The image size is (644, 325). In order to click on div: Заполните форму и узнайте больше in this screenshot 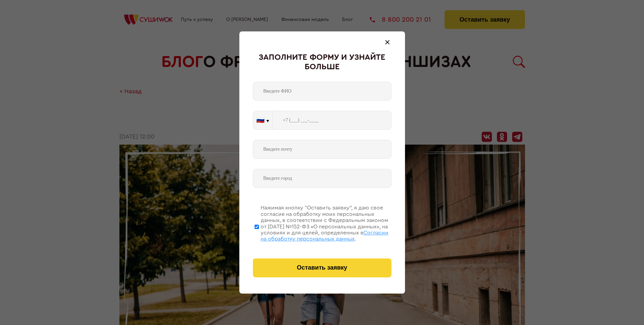, I will do `click(322, 62)`.